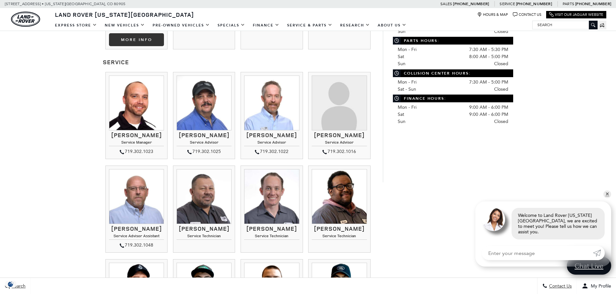  I want to click on span: 7:30 AM - 5:30 PM, so click(488, 50).